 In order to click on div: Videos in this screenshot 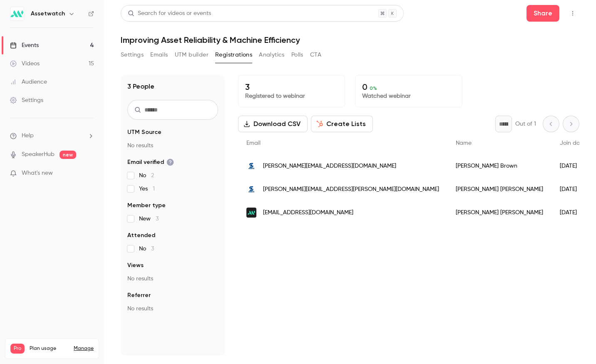, I will do `click(25, 64)`.